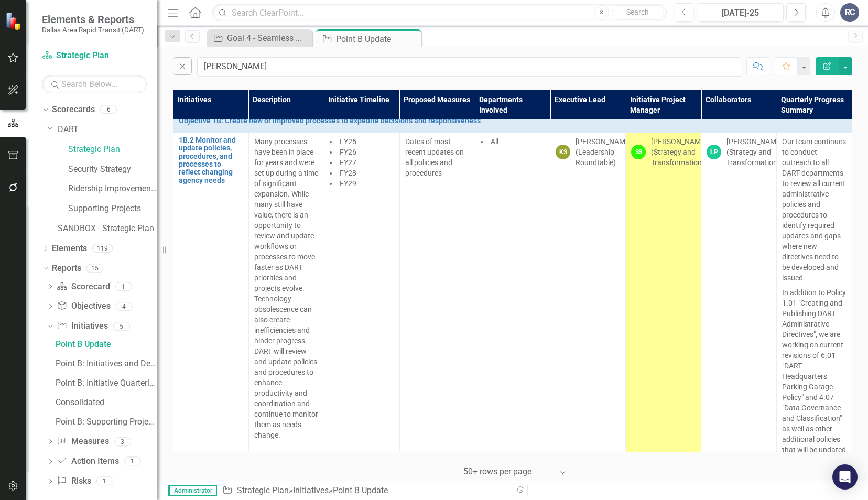  Describe the element at coordinates (82, 441) in the screenshot. I see `a: Measures` at that location.